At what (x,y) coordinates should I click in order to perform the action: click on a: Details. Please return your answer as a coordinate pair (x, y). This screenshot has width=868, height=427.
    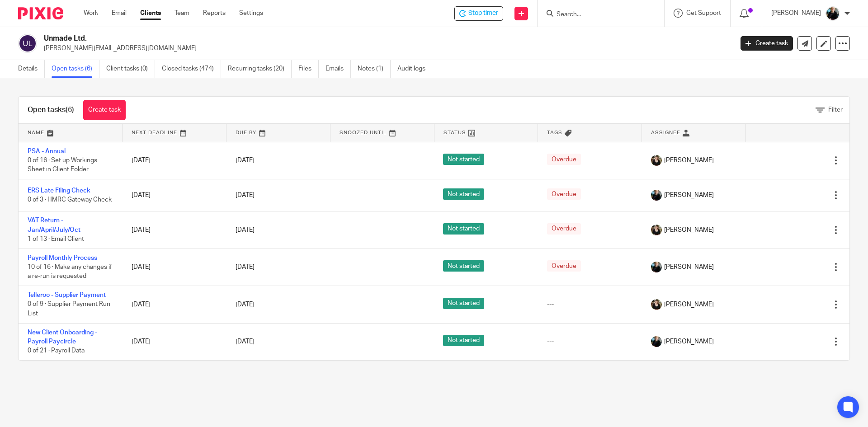
    Looking at the image, I should click on (31, 69).